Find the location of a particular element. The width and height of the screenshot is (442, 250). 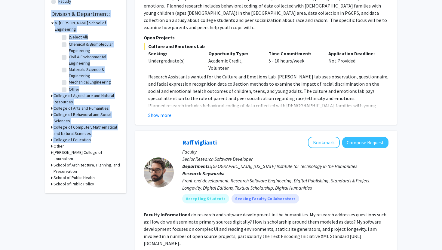

label: (Select All) is located at coordinates (78, 37).